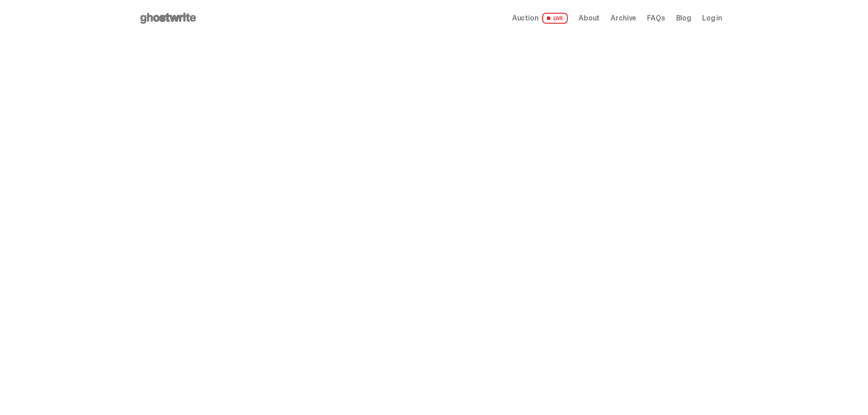 This screenshot has height=415, width=868. Describe the element at coordinates (623, 18) in the screenshot. I see `a: Archive` at that location.